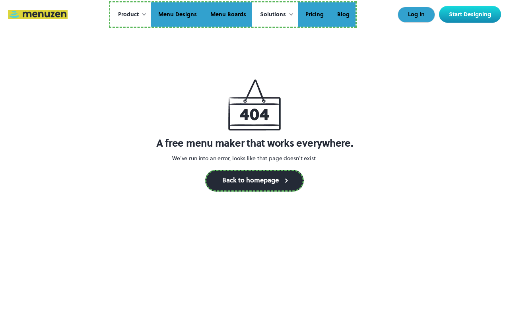 The height and width of the screenshot is (318, 509). Describe the element at coordinates (245, 159) in the screenshot. I see `p: We’ve run into an error, looks like that page doesn’t exist.` at that location.